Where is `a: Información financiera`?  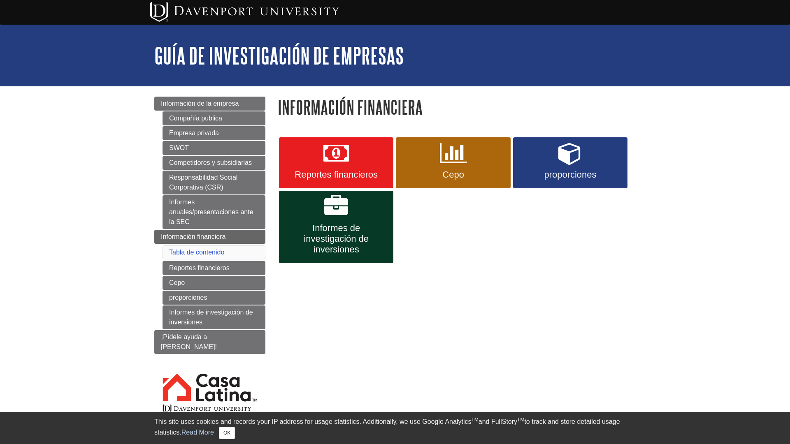
a: Información financiera is located at coordinates (210, 237).